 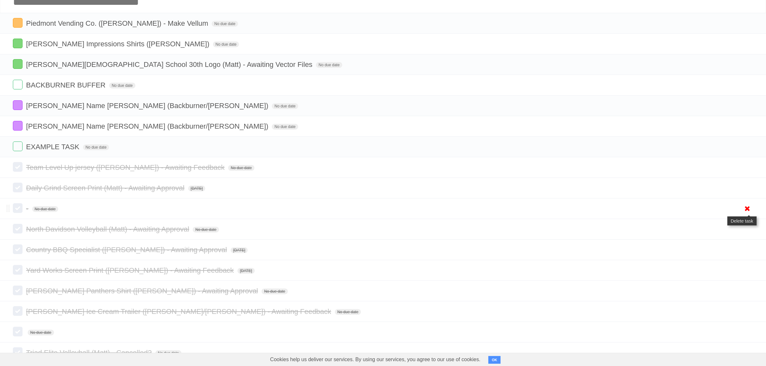 What do you see at coordinates (106, 188) in the screenshot?
I see `span: Daily Grind Screen Print (Matt) - Awaiting Approval` at bounding box center [106, 188].